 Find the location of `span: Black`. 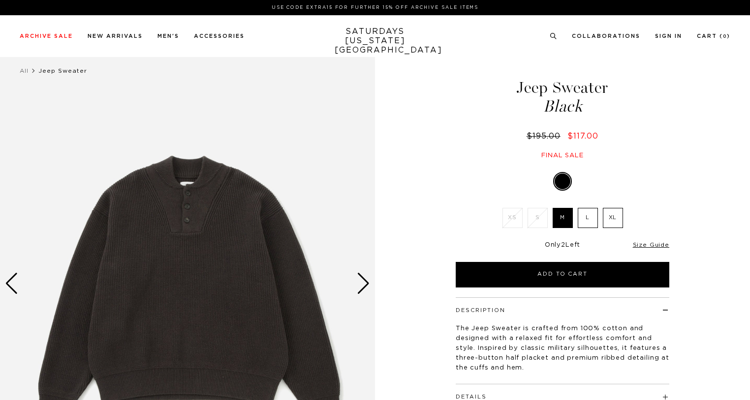

span: Black is located at coordinates (562, 106).